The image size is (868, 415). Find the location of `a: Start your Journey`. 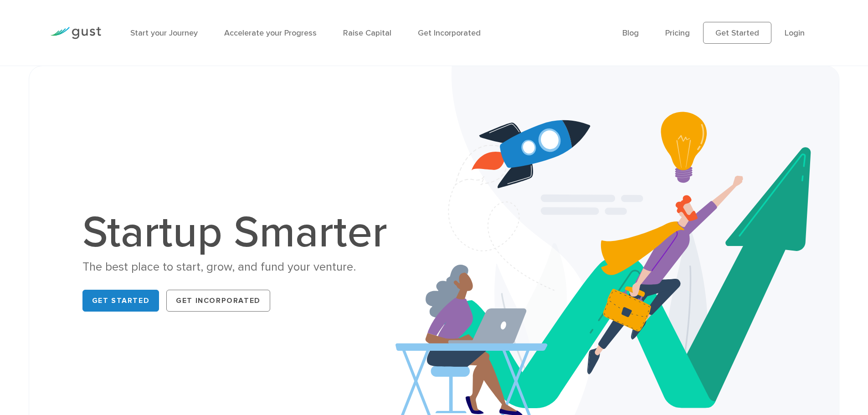

a: Start your Journey is located at coordinates (164, 33).